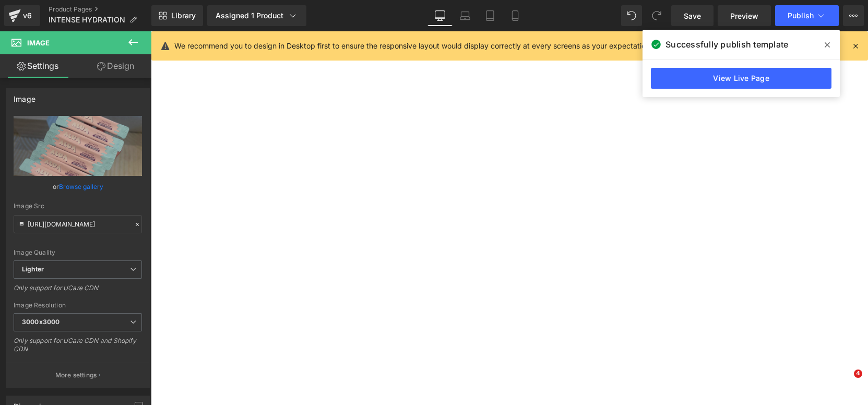 The width and height of the screenshot is (868, 405). I want to click on input: Link, so click(78, 224).